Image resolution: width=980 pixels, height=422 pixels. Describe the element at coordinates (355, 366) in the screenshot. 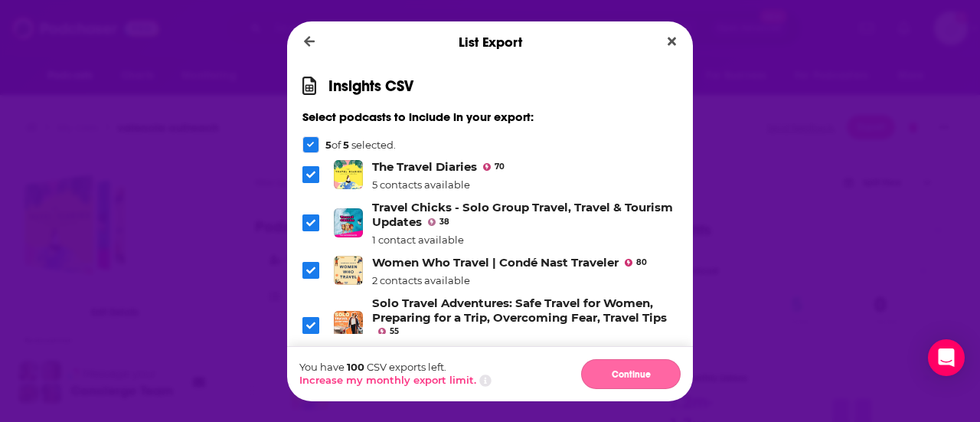

I see `span: 100` at that location.